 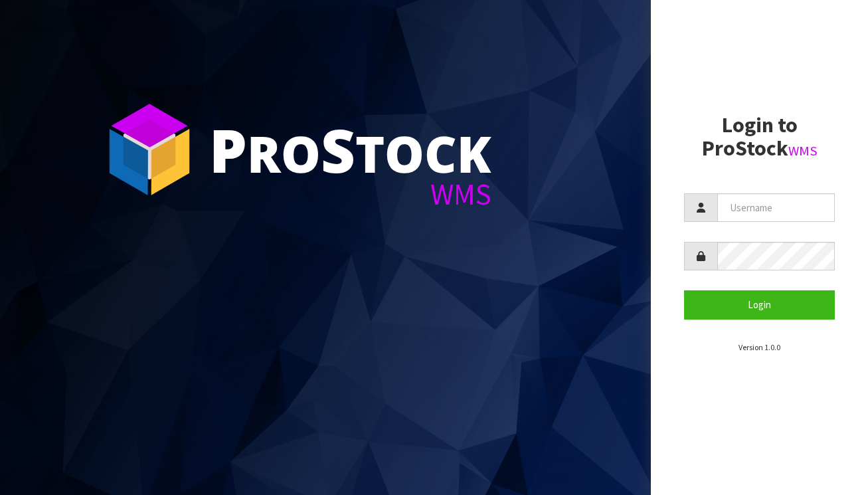 What do you see at coordinates (350, 149) in the screenshot?
I see `div: ro tock` at bounding box center [350, 149].